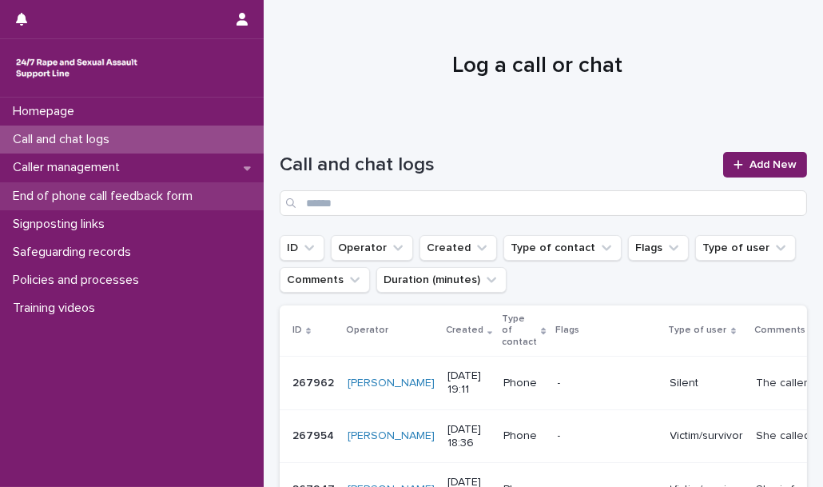 The width and height of the screenshot is (823, 487). I want to click on p: Flags, so click(568, 330).